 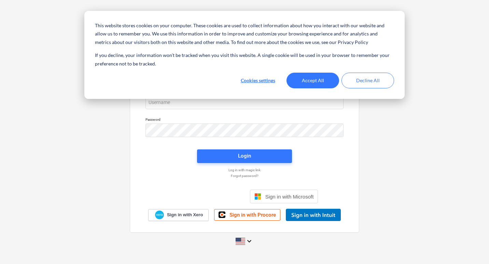 I want to click on a: Sign in with Xero, so click(x=179, y=215).